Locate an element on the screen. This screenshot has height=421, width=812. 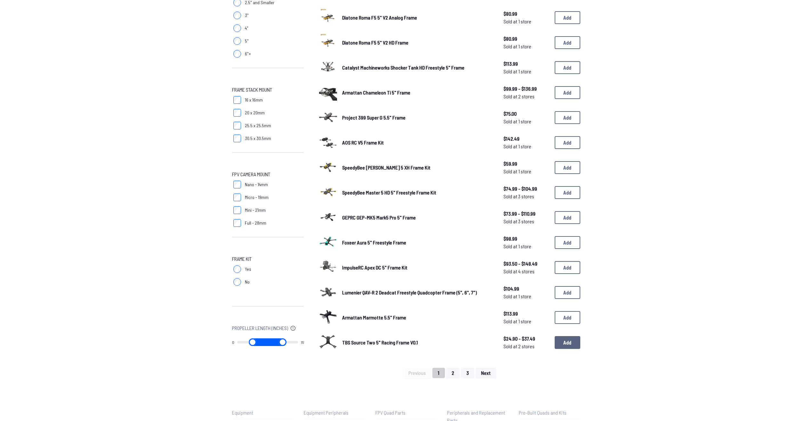
button: 1 is located at coordinates (439, 373).